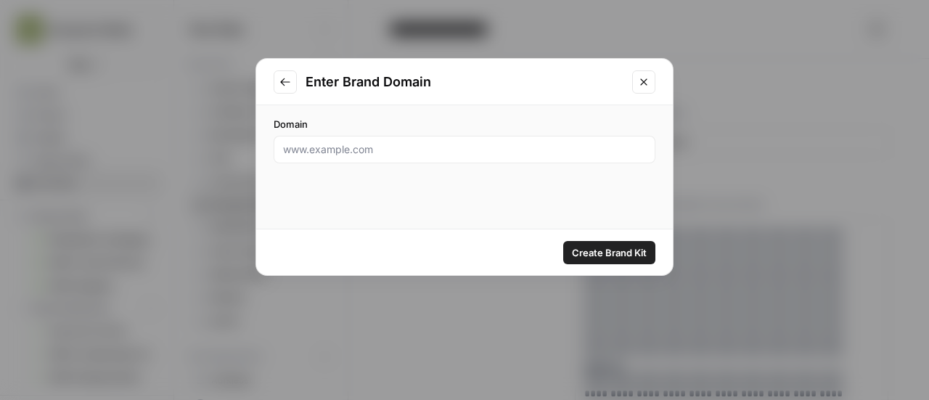 The width and height of the screenshot is (929, 400). I want to click on button: Close modal, so click(644, 82).